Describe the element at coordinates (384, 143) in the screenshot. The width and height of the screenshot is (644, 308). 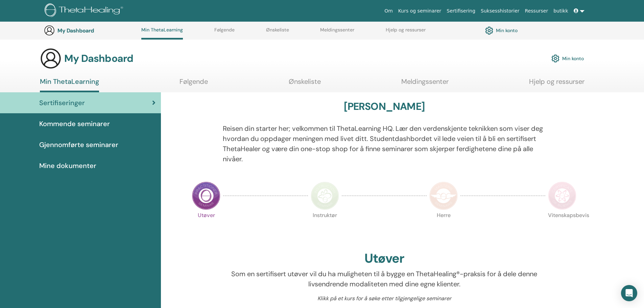
I see `p: Reisen din starter her; velkommen til ThetaLearning HQ. Lær den verdenskjente teknikken som viser...` at that location.